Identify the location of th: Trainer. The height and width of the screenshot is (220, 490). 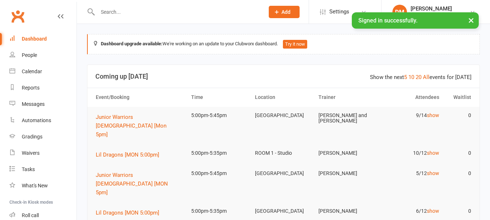
(347, 97).